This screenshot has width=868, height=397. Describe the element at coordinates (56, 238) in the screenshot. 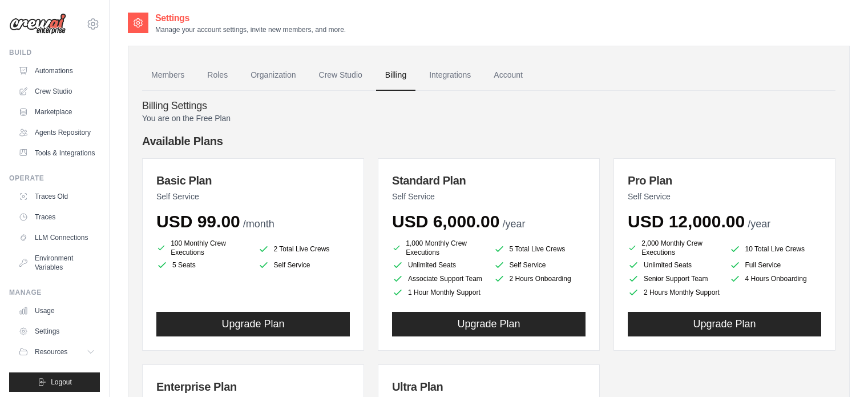

I see `a: LLM Connections` at that location.